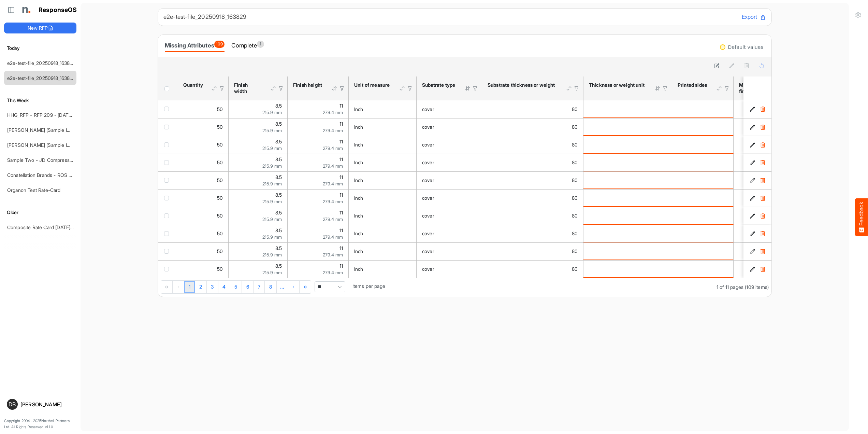 This screenshot has height=434, width=868. I want to click on div: Thickness or weight unit, so click(617, 85).